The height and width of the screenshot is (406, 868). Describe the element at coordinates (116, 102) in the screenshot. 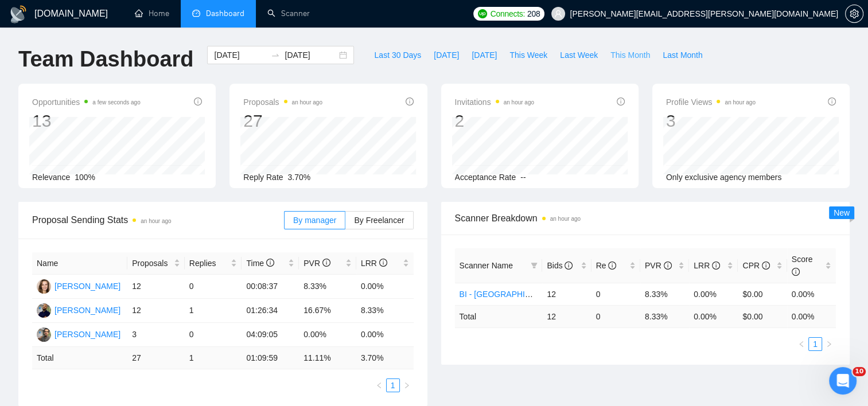

I see `time: a few seconds ago` at that location.